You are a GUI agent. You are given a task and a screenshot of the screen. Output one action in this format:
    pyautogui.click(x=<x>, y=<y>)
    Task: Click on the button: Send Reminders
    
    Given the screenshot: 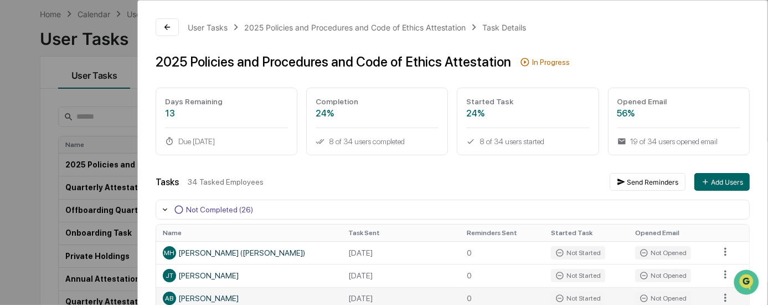 What is the action you would take?
    pyautogui.click(x=647, y=182)
    